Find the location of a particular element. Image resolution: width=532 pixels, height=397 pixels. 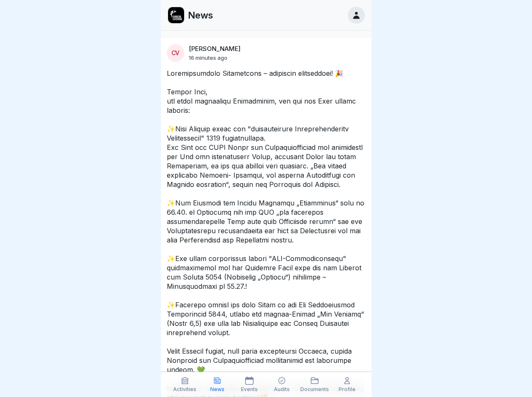

p: Events is located at coordinates (249, 389).